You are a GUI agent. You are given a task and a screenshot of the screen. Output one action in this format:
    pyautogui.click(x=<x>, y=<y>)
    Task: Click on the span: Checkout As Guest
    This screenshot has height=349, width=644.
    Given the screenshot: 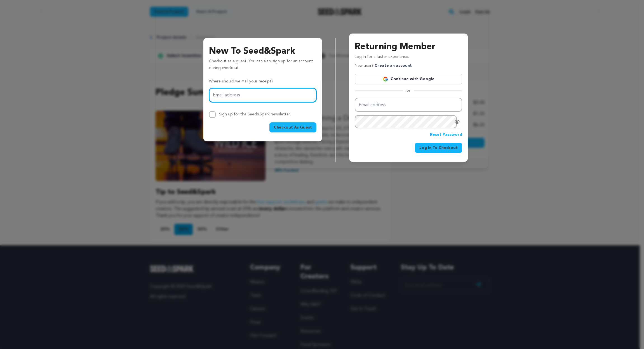 What is the action you would take?
    pyautogui.click(x=293, y=127)
    